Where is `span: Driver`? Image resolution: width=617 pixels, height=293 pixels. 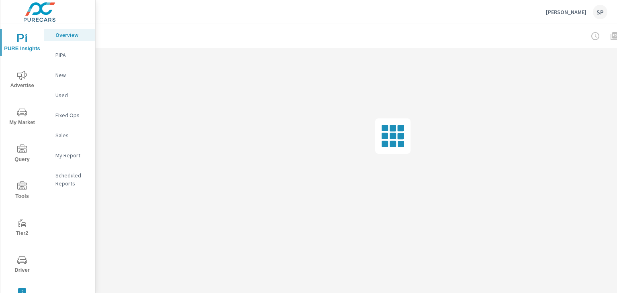
span: Driver is located at coordinates (22, 265).